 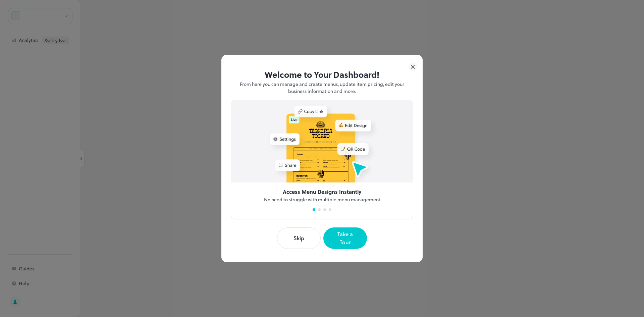 I want to click on img: intro-access-menu-design-1ff07d5f.jpg, so click(x=322, y=141).